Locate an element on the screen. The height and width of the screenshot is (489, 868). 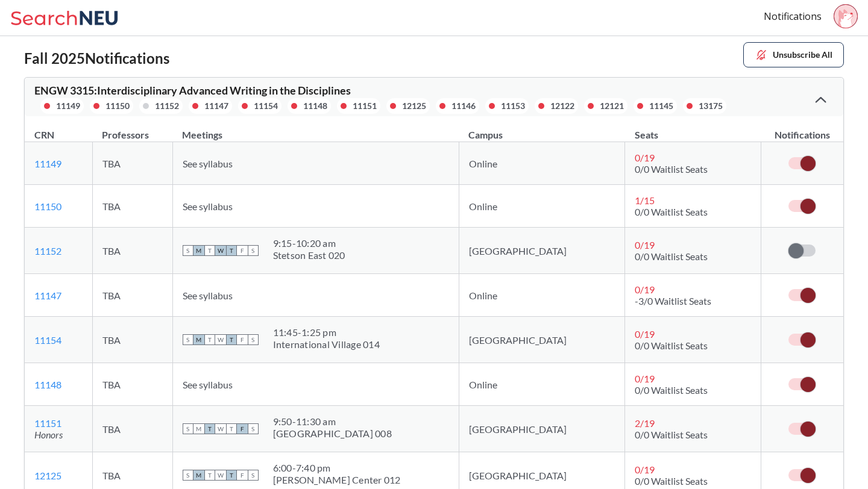
div: 11145 is located at coordinates (662, 106).